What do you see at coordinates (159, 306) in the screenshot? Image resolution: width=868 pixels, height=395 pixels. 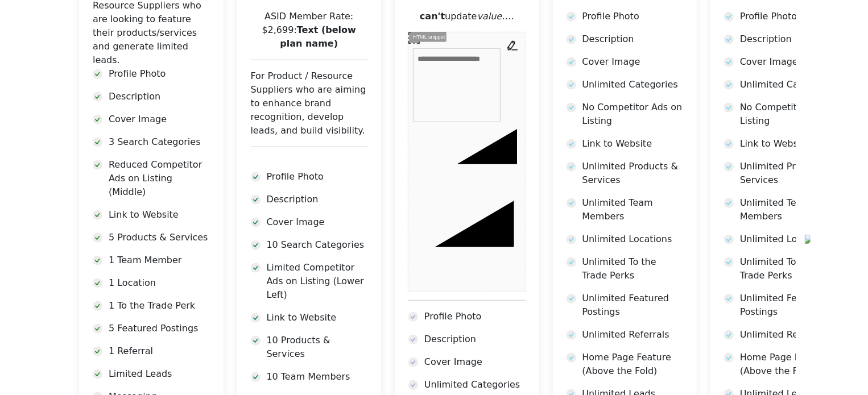 I see `p: 1 To the Trade Perk` at bounding box center [159, 306].